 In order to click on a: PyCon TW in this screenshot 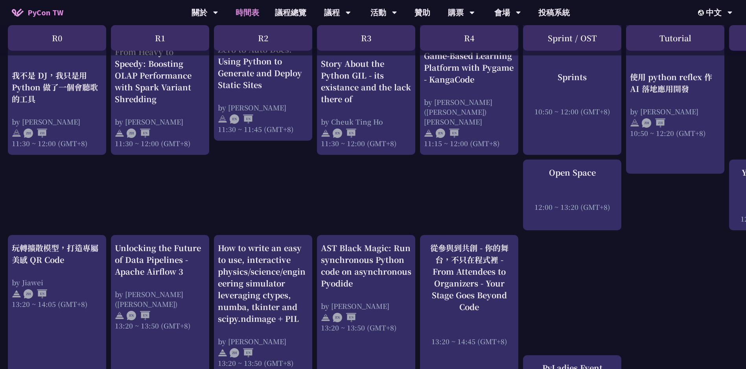, I will do `click(37, 13)`.